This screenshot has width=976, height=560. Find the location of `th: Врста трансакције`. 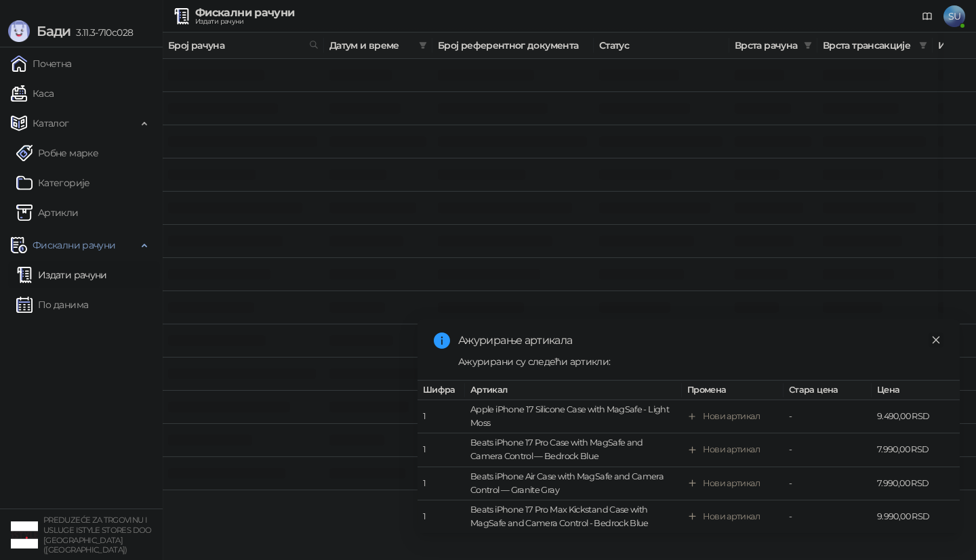

th: Врста трансакције is located at coordinates (875, 45).